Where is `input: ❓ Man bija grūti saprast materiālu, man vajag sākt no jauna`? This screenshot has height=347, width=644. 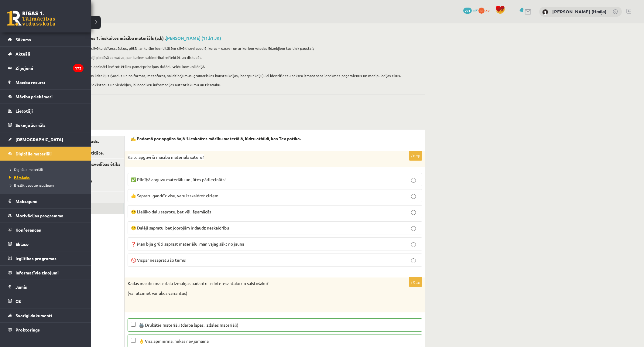 input: ❓ Man bija grūti saprast materiālu, man vajag sākt no jauna is located at coordinates (413, 245).